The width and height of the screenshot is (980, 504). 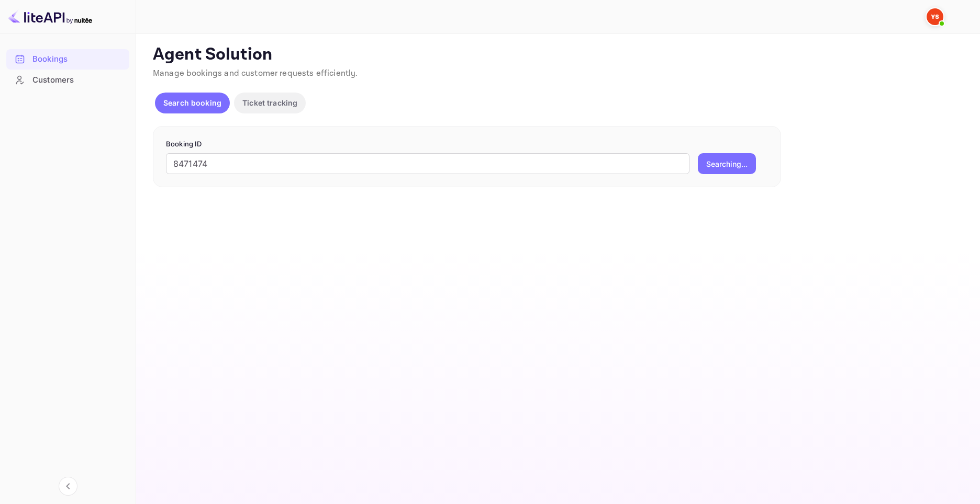 I want to click on p: Search booking, so click(x=192, y=103).